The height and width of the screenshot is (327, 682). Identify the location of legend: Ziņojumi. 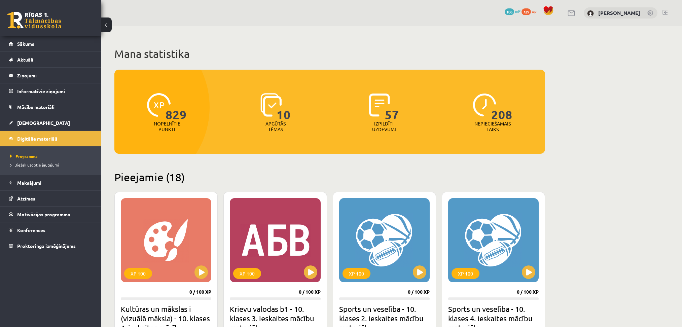
(55, 75).